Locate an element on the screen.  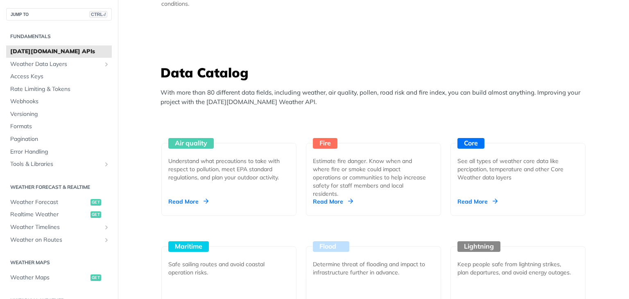
a: Weather Data LayersShow subpages for Weather Data Layers is located at coordinates (59, 64).